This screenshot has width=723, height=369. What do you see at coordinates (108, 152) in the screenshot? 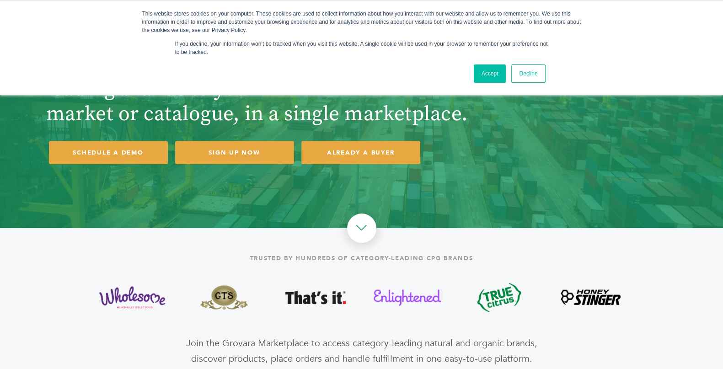
I see `a: SCHEDULE A DEMO` at bounding box center [108, 152].